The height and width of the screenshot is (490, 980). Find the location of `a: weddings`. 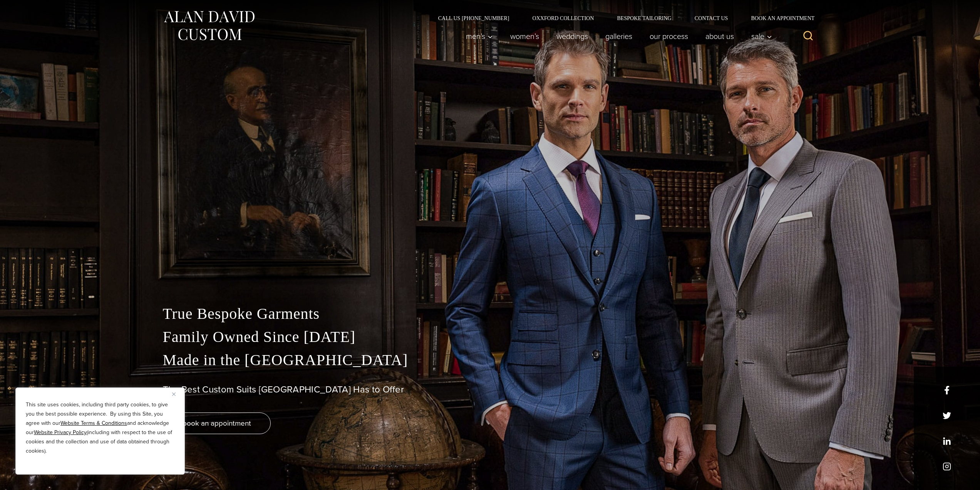

a: weddings is located at coordinates (571, 36).